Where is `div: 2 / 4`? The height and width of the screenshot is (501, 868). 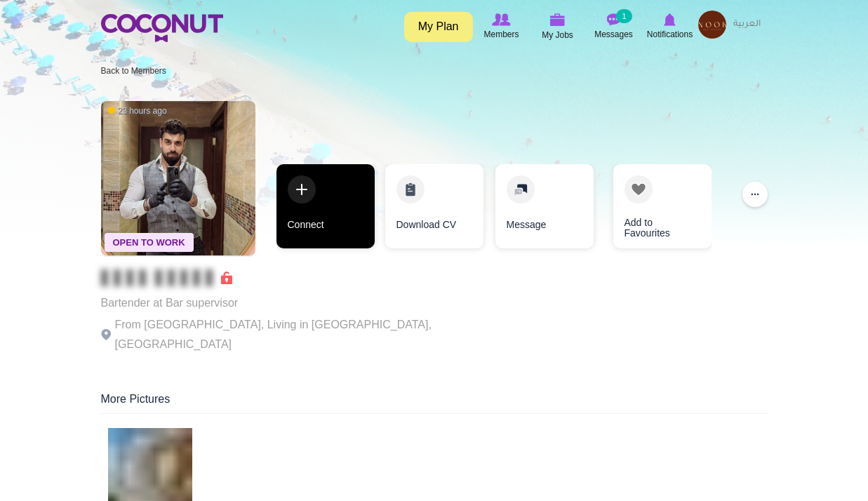 div: 2 / 4 is located at coordinates (434, 209).